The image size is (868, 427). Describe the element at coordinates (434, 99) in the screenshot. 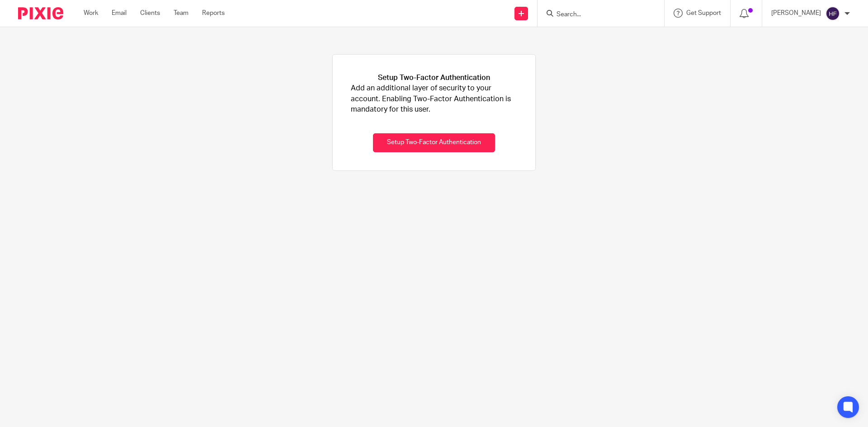

I see `p: Add an additional layer of security to your account. Enabling Two-Factor Authentication is mandat...` at that location.